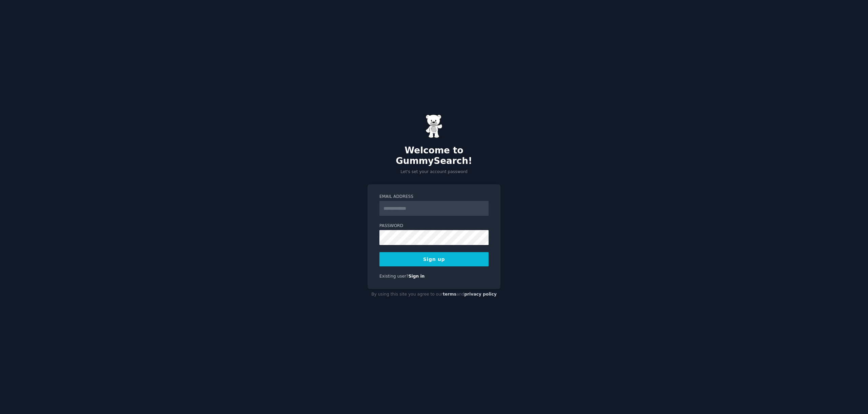  Describe the element at coordinates (480, 294) in the screenshot. I see `a: privacy policy` at that location.